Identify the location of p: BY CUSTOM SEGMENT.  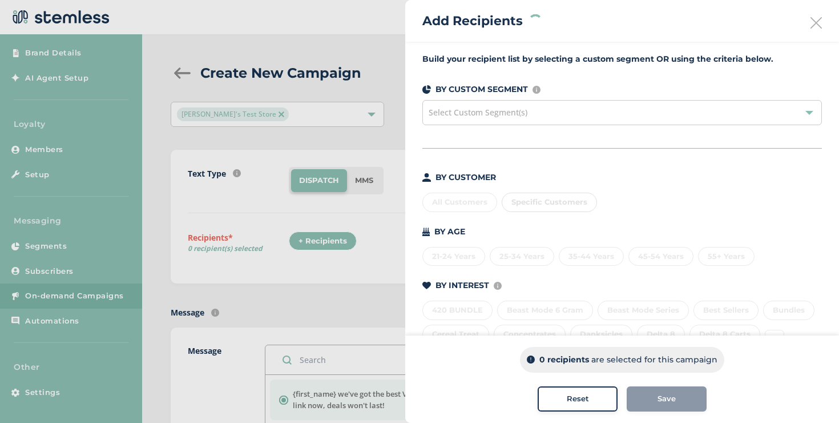
(482, 89).